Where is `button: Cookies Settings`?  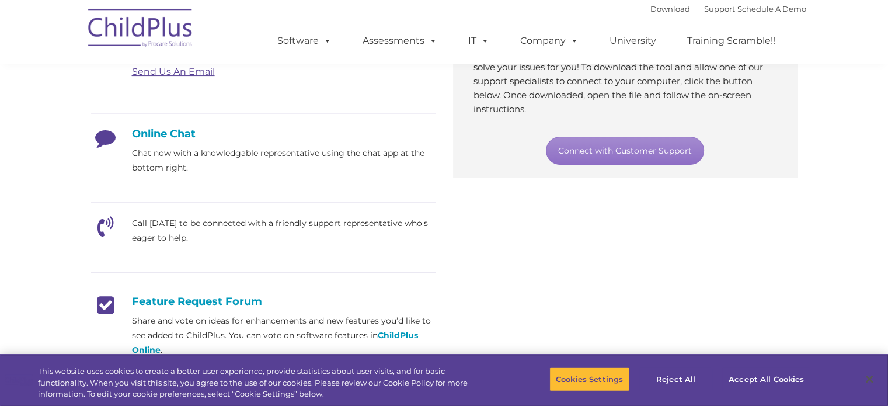 button: Cookies Settings is located at coordinates (589, 379).